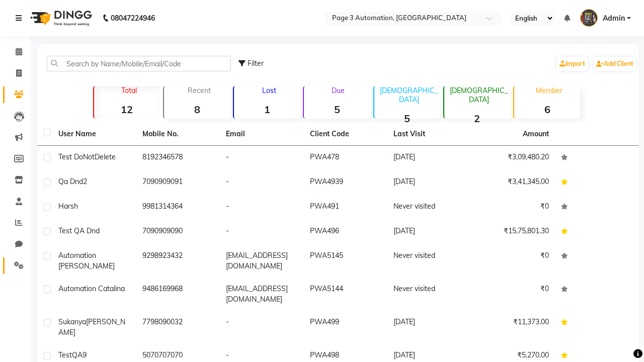  What do you see at coordinates (178, 207) in the screenshot?
I see `td: 9981314364` at bounding box center [178, 207].